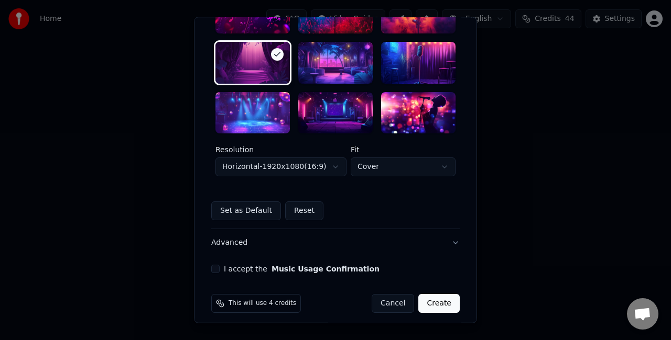 The width and height of the screenshot is (671, 340). What do you see at coordinates (246, 212) in the screenshot?
I see `button: Set as Default` at bounding box center [246, 212].